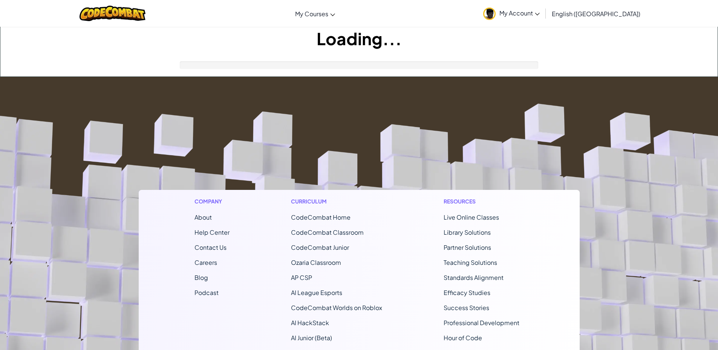  What do you see at coordinates (212, 232) in the screenshot?
I see `a: Help Center` at bounding box center [212, 232].